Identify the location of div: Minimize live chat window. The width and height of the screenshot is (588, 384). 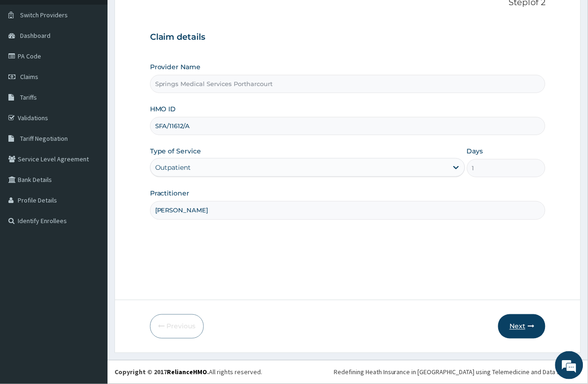
(164, 16).